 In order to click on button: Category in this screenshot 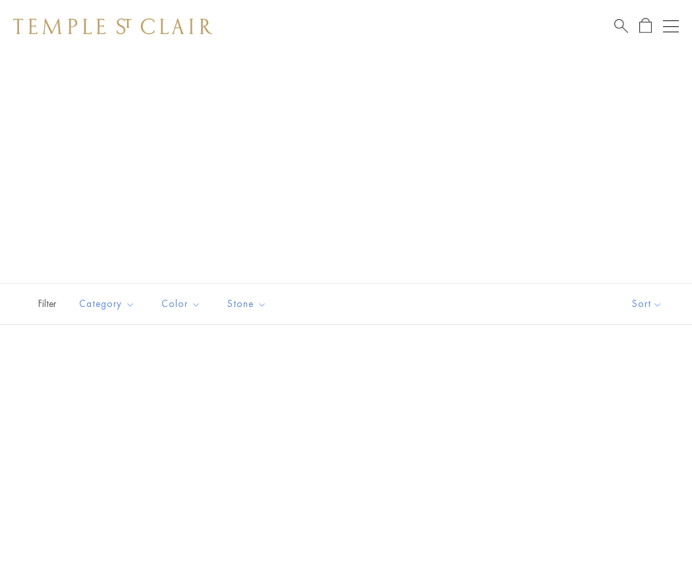, I will do `click(107, 304)`.